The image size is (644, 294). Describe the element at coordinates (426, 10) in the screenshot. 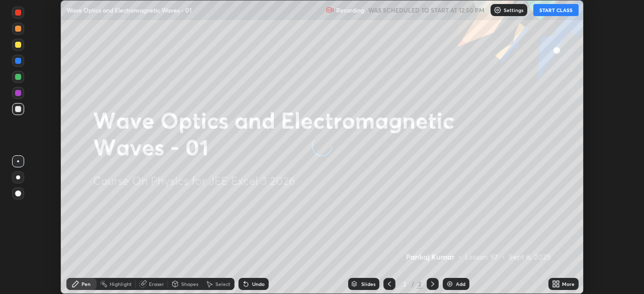

I see `h5: WAS SCHEDULED TO START AT 12:50 PM` at that location.